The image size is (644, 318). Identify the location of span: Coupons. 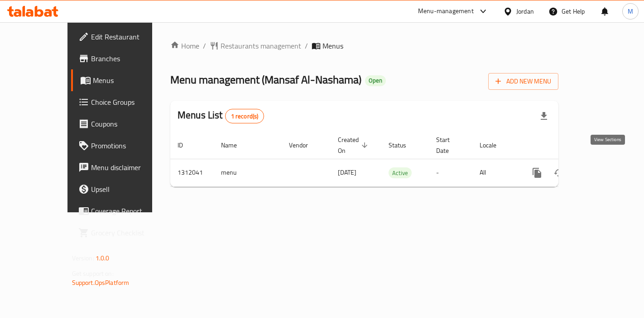
(129, 124).